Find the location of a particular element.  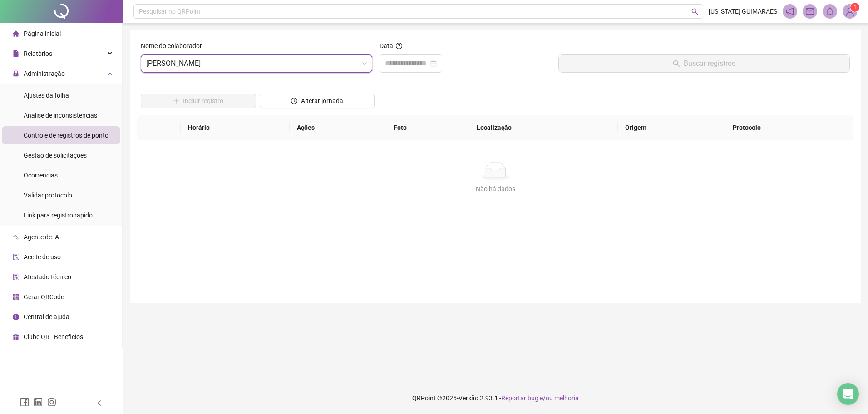

span: Administração is located at coordinates (44, 74).